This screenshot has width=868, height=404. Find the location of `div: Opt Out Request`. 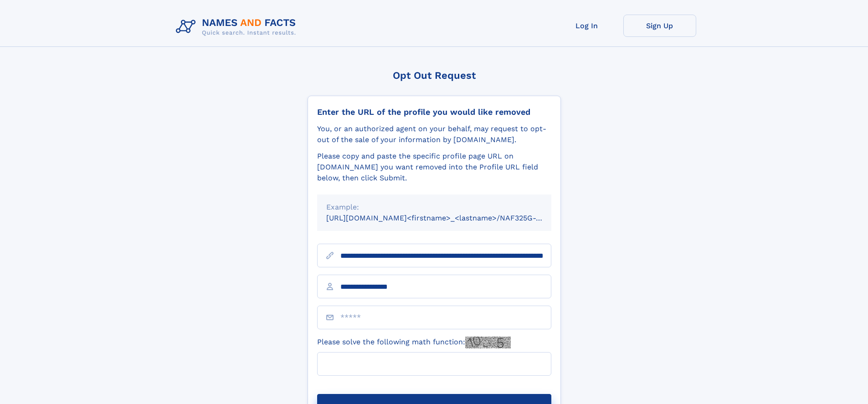

div: Opt Out Request is located at coordinates (434, 75).